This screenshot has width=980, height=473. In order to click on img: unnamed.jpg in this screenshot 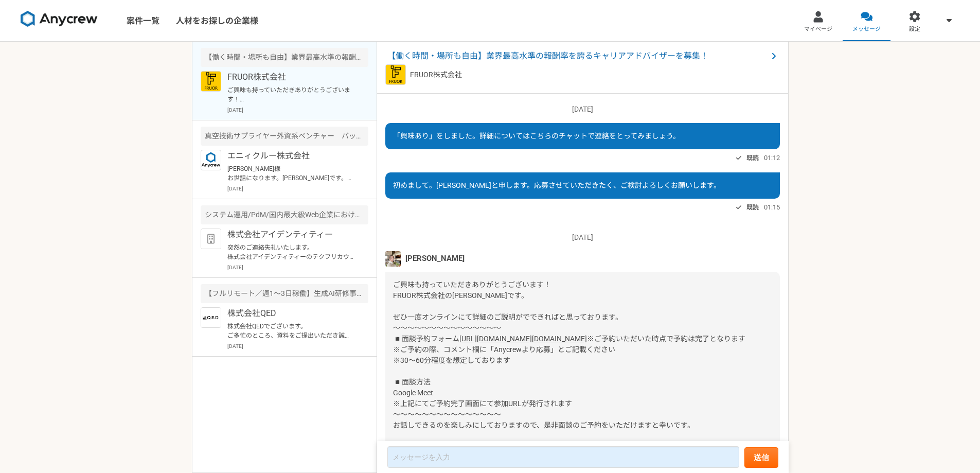, I will do `click(393, 259)`.